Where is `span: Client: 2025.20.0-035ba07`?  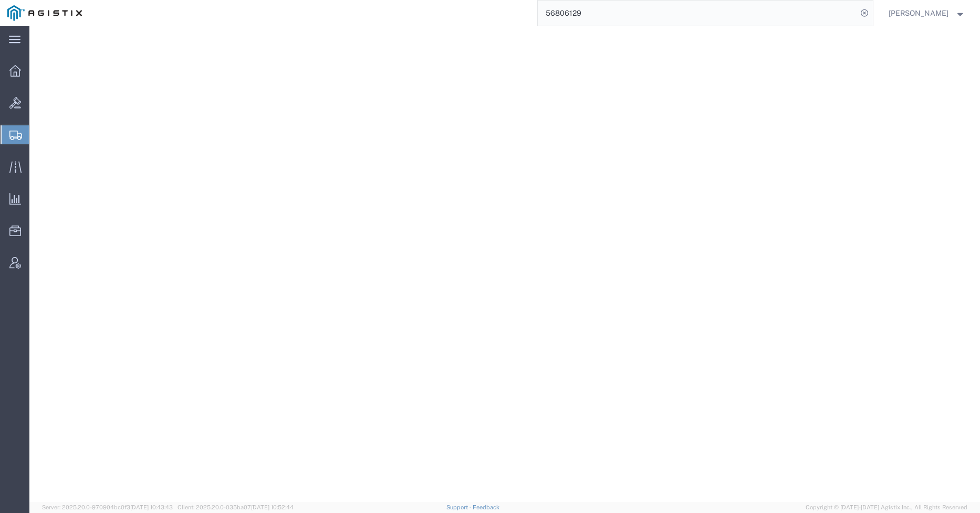
span: Client: 2025.20.0-035ba07 is located at coordinates (235, 507).